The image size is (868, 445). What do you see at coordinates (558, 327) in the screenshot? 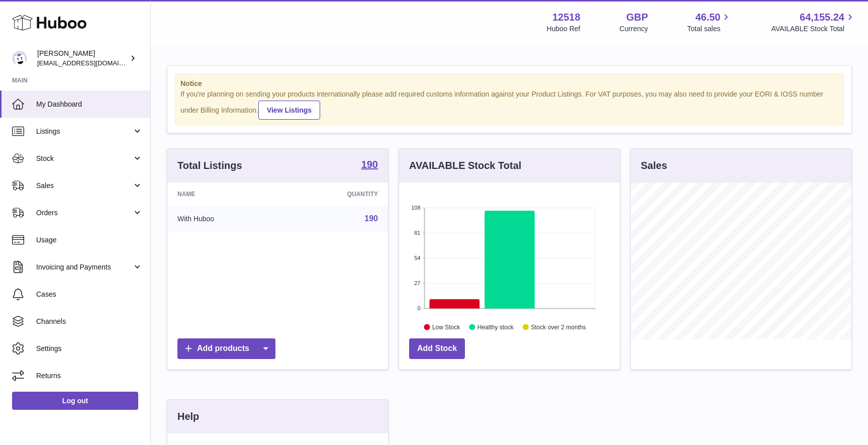
I see `text: Stock over 2 months` at bounding box center [558, 327].